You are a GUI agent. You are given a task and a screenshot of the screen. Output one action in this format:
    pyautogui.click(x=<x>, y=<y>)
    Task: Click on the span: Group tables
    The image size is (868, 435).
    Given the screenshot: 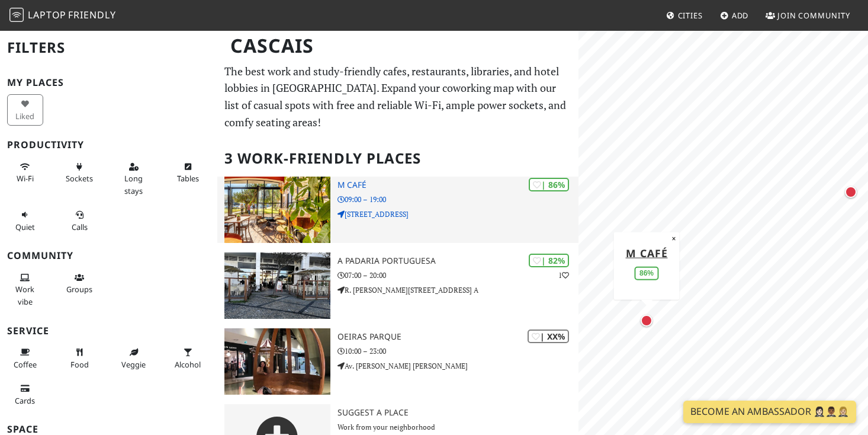 What is the action you would take?
    pyautogui.click(x=80, y=289)
    